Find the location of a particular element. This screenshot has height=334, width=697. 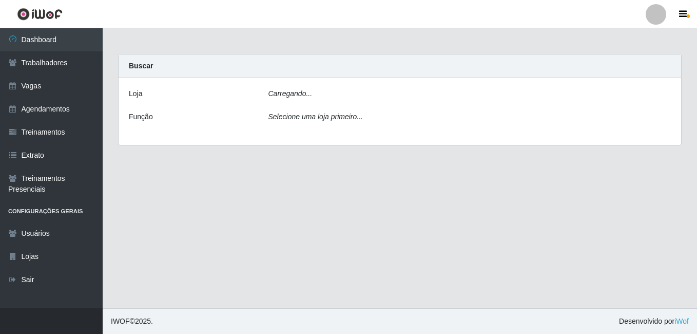

span: © 2025 . is located at coordinates (132, 321).